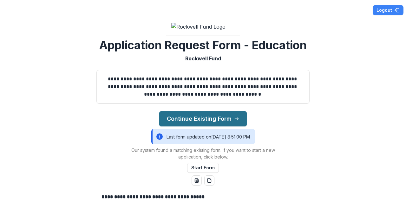 This screenshot has width=406, height=203. I want to click on img: Rockwell Fund Logo, so click(203, 27).